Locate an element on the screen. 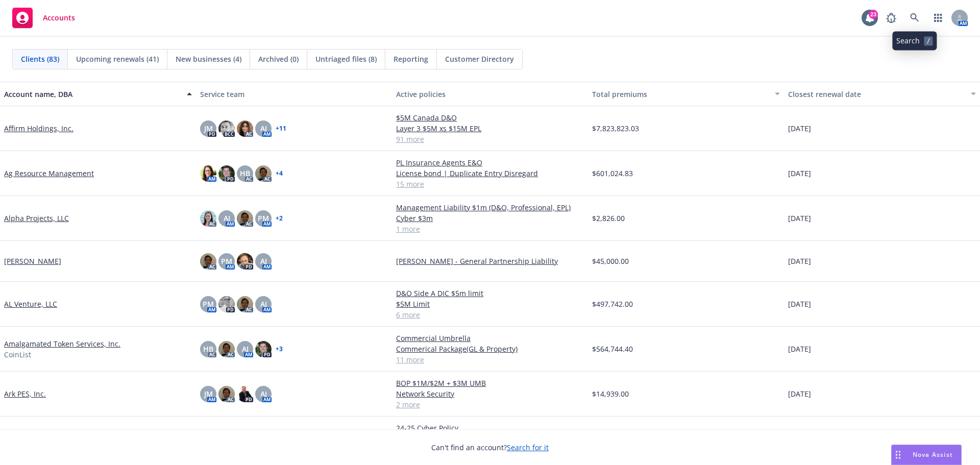 The height and width of the screenshot is (465, 980). span: Accounts is located at coordinates (59, 18).